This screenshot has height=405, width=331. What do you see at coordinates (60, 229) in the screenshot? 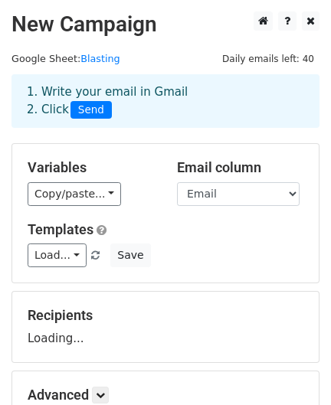
I see `a: Templates` at bounding box center [60, 229].